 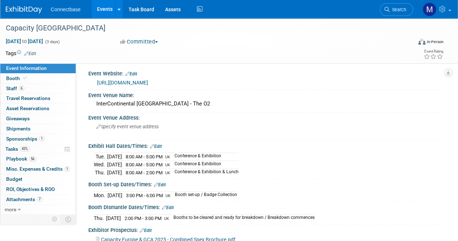 I want to click on span: Search, so click(x=398, y=9).